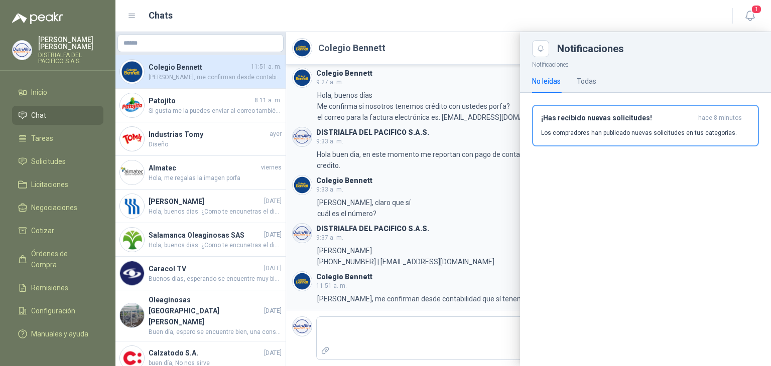 This screenshot has width=771, height=366. I want to click on div: Notificaciones, so click(658, 49).